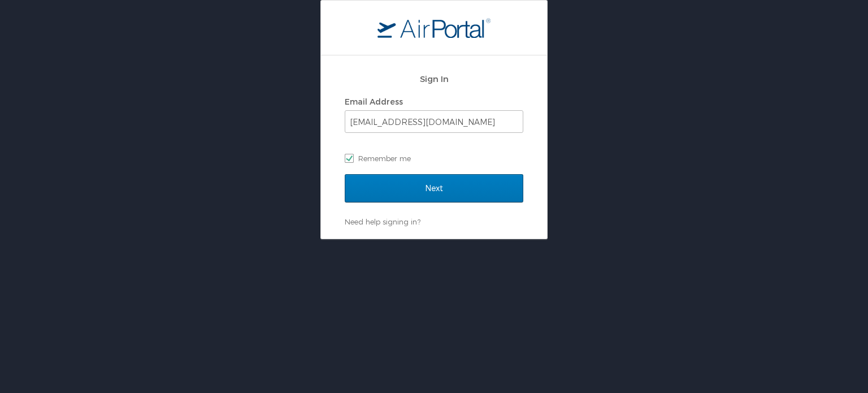 This screenshot has width=868, height=393. I want to click on img: logo, so click(434, 28).